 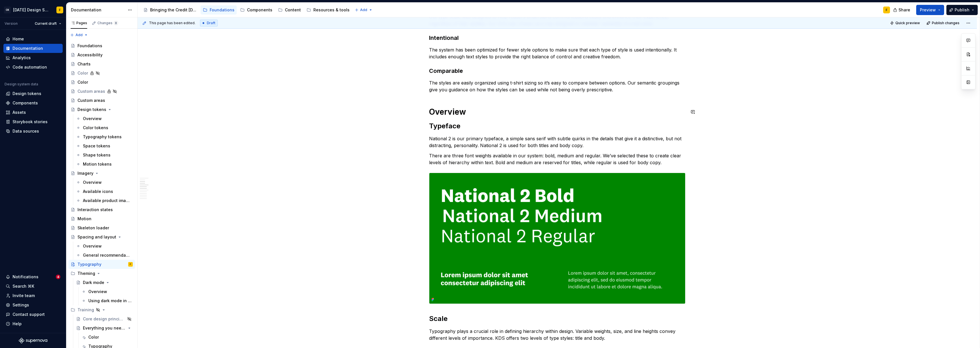 What do you see at coordinates (331, 10) in the screenshot?
I see `div: Resources & tools` at bounding box center [331, 10].